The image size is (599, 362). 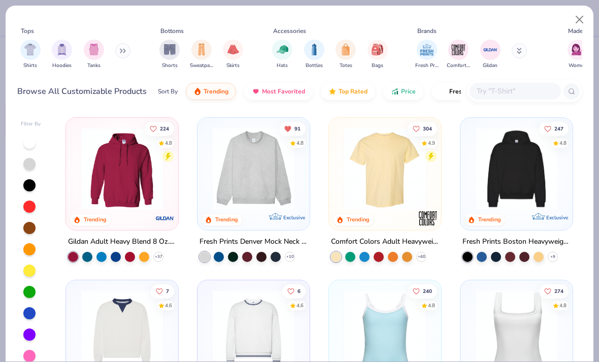 What do you see at coordinates (202, 54) in the screenshot?
I see `div: filter for Sweatpants` at bounding box center [202, 54].